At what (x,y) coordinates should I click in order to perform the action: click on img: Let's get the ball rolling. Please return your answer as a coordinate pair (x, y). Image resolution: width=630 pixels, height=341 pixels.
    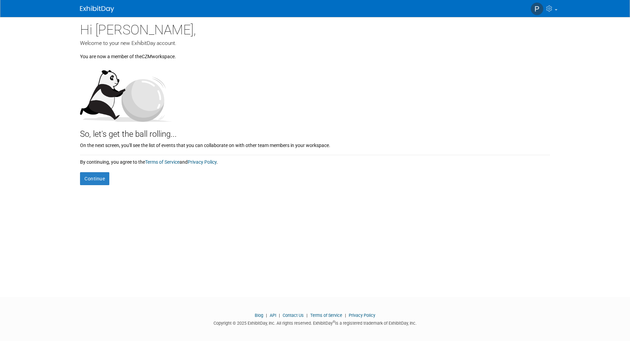
    Looking at the image, I should click on (126, 93).